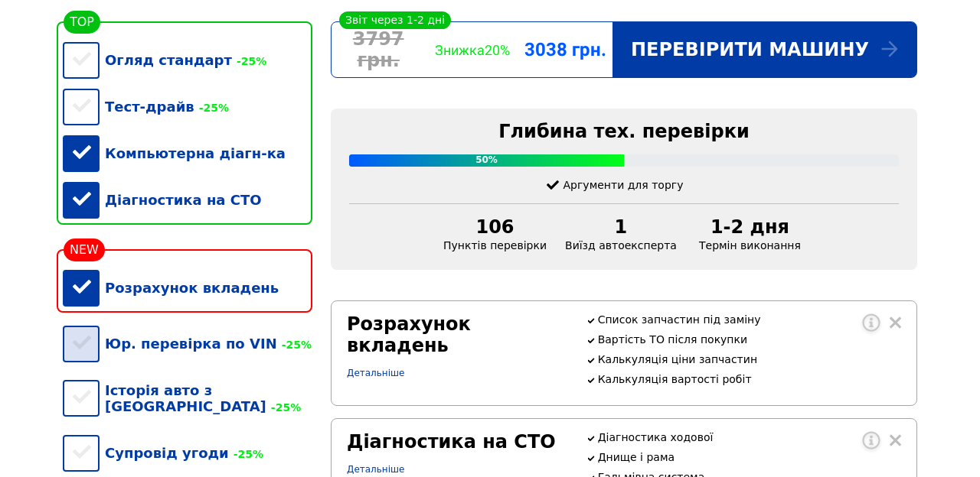 The height and width of the screenshot is (477, 980). What do you see at coordinates (749, 379) in the screenshot?
I see `p: Калькуляція вартості робіт` at bounding box center [749, 379].